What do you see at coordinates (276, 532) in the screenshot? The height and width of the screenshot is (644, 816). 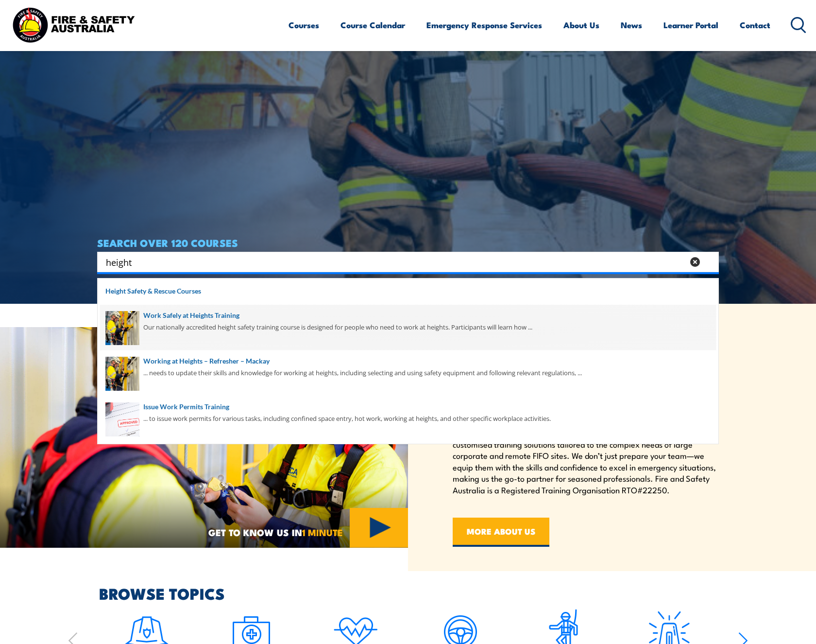 I see `span: GET TO KNOW US IN` at bounding box center [276, 532].